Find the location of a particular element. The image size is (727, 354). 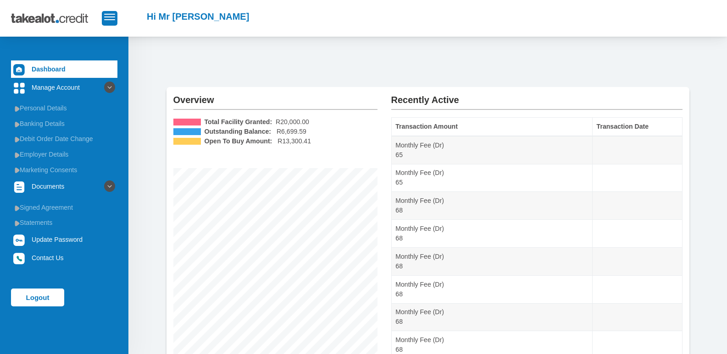

a: Manage Account is located at coordinates (64, 88).